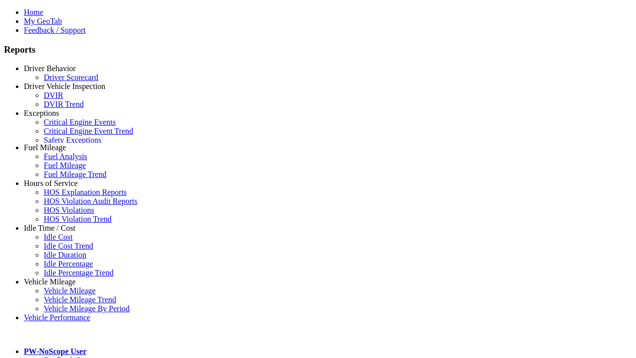 This screenshot has height=358, width=636. Describe the element at coordinates (69, 245) in the screenshot. I see `a: Idle Cost Trend` at that location.